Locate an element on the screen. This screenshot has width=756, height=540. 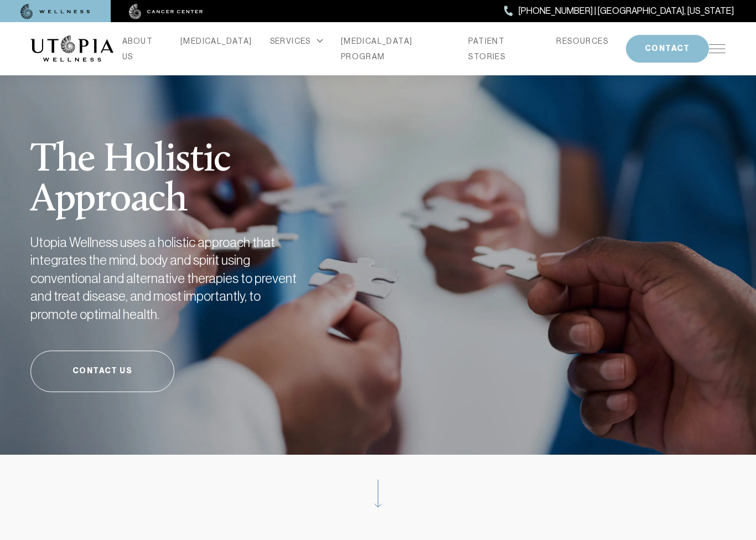
img: cancer center is located at coordinates (166, 11).